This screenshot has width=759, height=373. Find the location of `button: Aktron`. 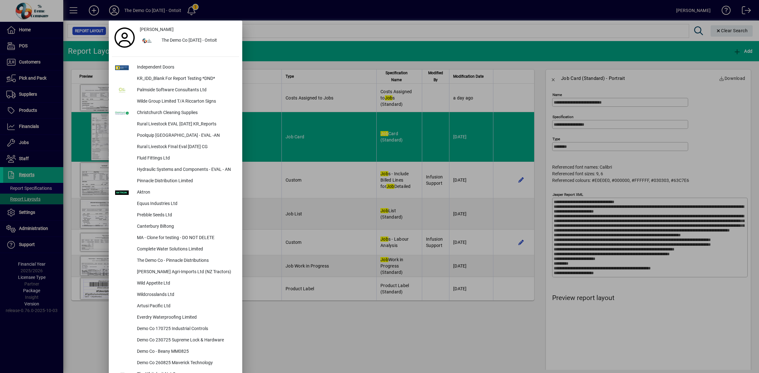

button: Aktron is located at coordinates (176, 193).